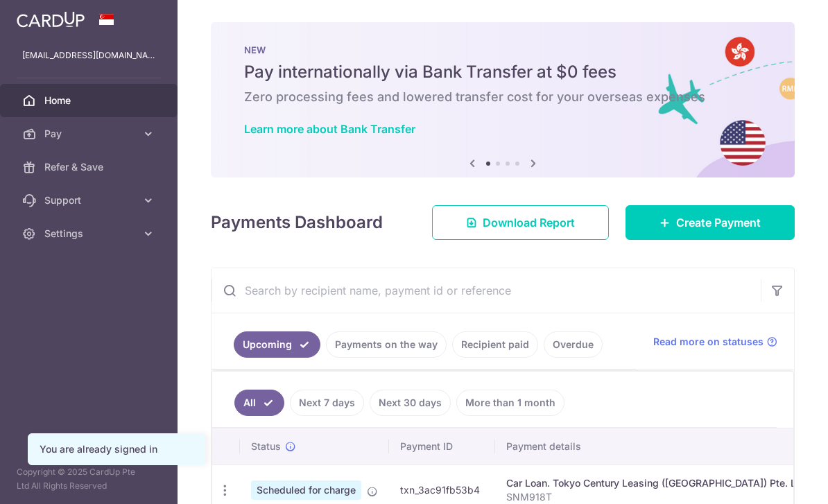  Describe the element at coordinates (528, 222) in the screenshot. I see `span: Download Report` at that location.